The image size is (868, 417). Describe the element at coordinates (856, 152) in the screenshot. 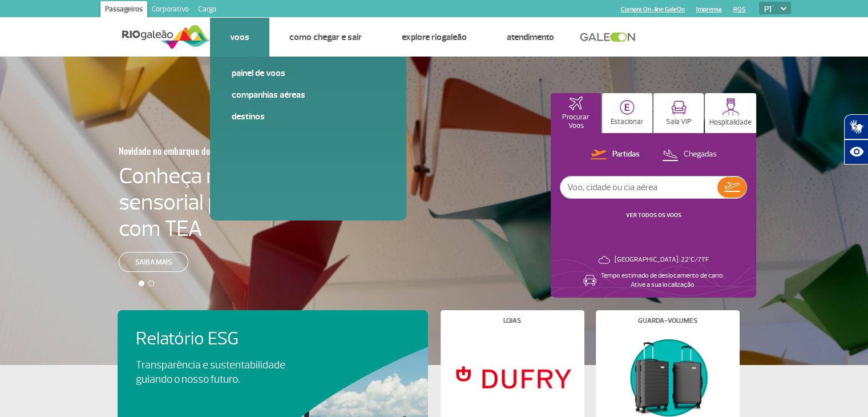

I see `button: Abrir recursos assistivos.` at that location.